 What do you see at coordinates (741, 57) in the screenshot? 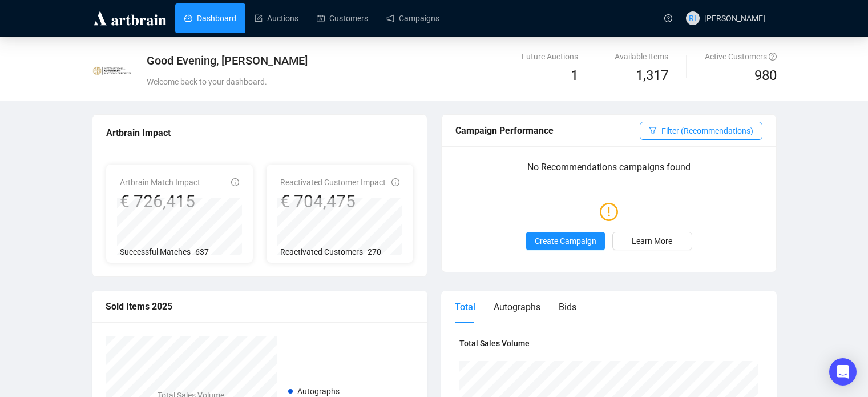
I see `span: Active Customers` at bounding box center [741, 57].